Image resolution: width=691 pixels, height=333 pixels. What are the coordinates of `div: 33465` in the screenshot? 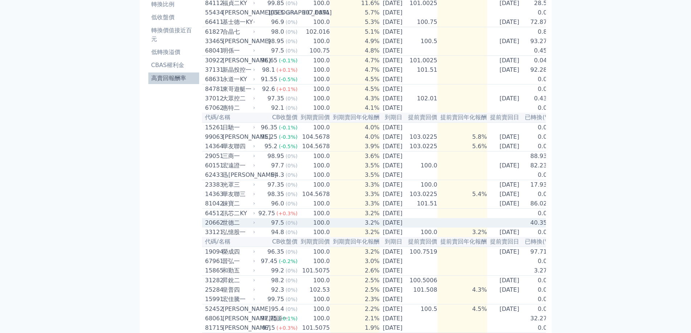 It's located at (212, 41).